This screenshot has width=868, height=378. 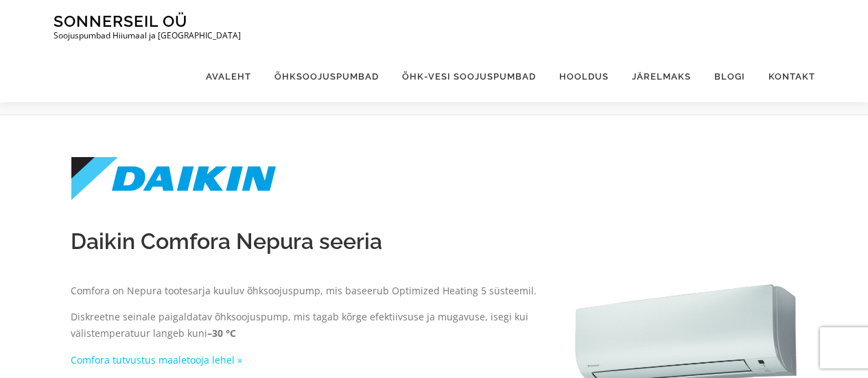 What do you see at coordinates (222, 333) in the screenshot?
I see `strong: –30 °C` at bounding box center [222, 333].